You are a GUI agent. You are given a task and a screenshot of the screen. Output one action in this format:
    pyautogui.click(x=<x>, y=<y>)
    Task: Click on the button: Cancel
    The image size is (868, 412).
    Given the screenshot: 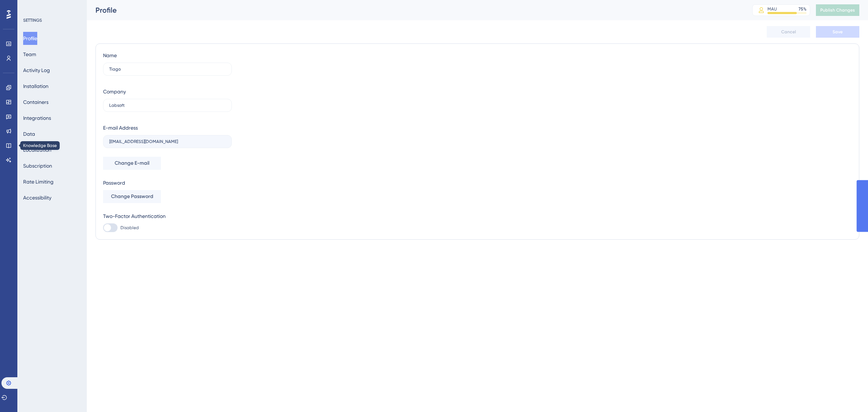 What is the action you would take?
    pyautogui.click(x=788, y=32)
    